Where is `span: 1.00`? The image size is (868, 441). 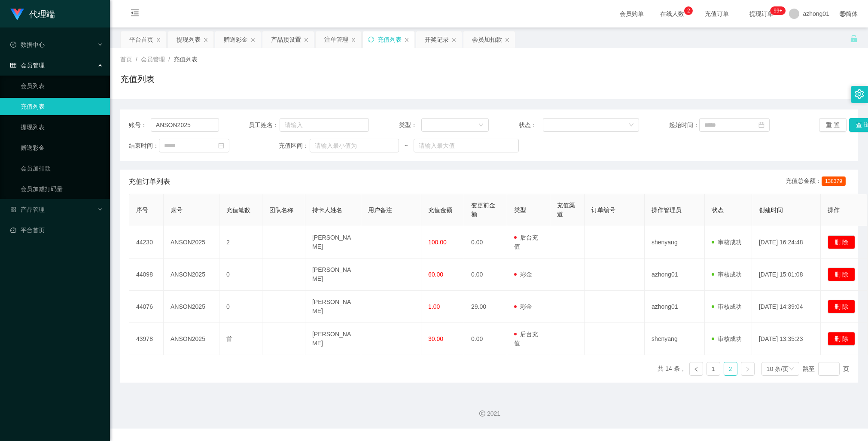
span: 1.00 is located at coordinates (434, 307).